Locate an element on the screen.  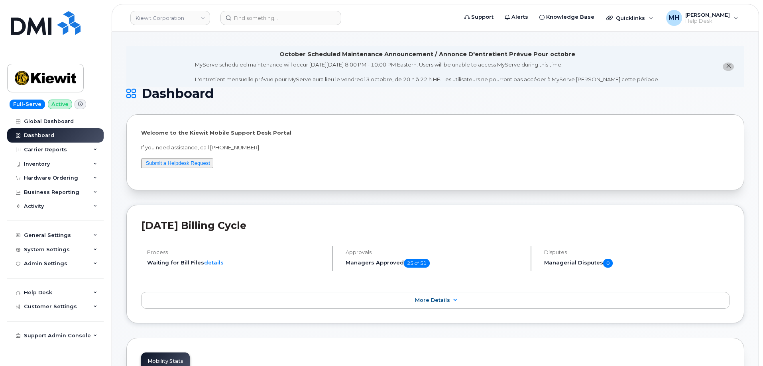
a: details is located at coordinates (214, 263).